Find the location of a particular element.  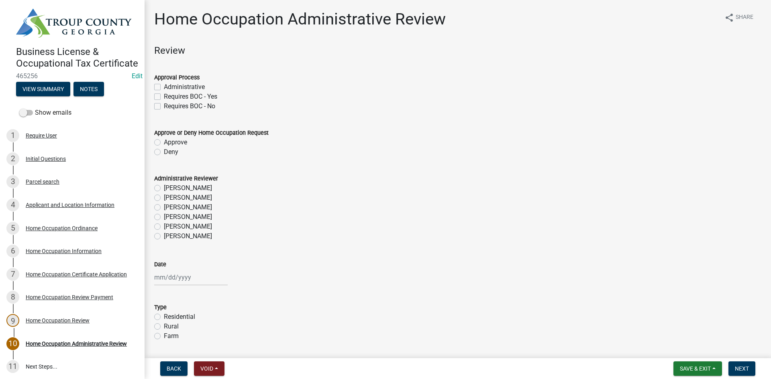

img: Troup County, Georgia is located at coordinates (74, 23).